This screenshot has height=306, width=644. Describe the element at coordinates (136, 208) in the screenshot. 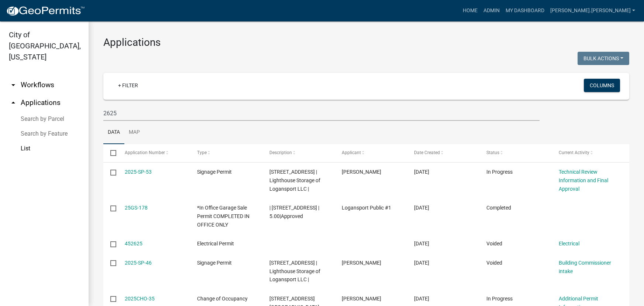

I see `a: 25GS-178` at that location.